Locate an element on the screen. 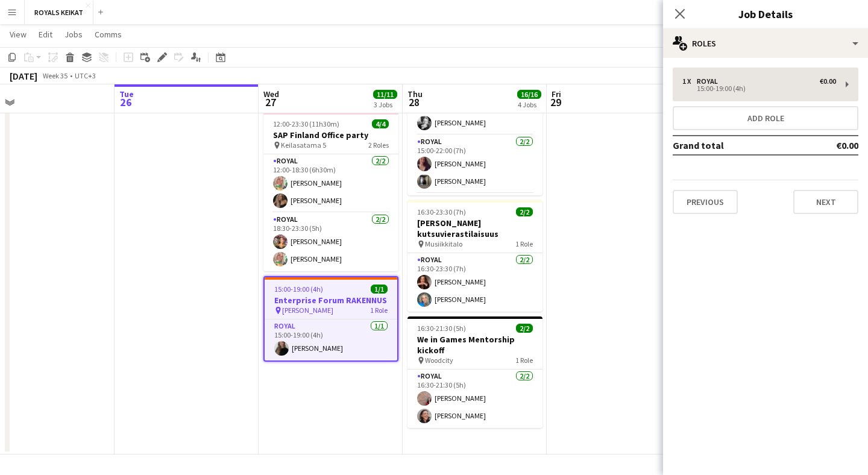 This screenshot has height=475, width=868. h3: Job Details is located at coordinates (766, 14).